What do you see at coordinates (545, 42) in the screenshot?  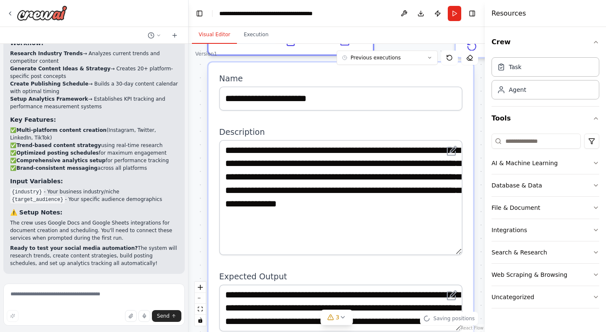 I see `button: Crew` at bounding box center [545, 42].